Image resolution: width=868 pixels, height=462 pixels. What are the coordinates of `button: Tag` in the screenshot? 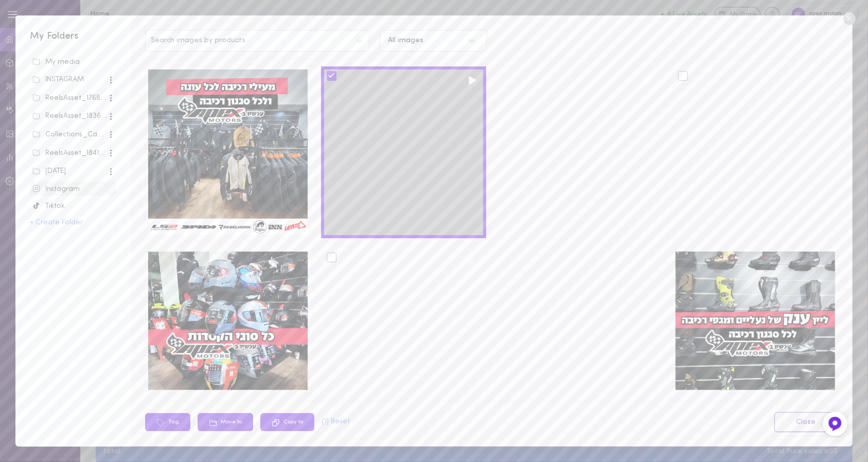 It's located at (168, 422).